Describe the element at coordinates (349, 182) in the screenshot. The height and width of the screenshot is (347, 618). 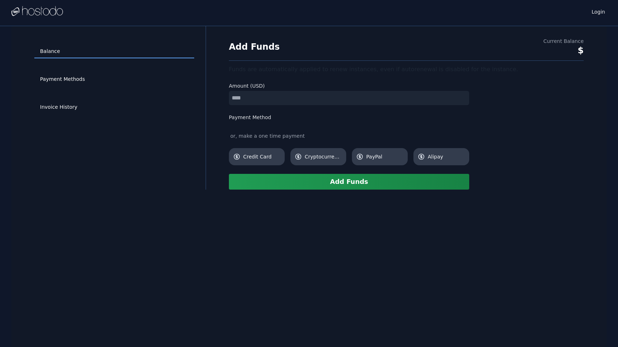
I see `button: Add Funds` at that location.